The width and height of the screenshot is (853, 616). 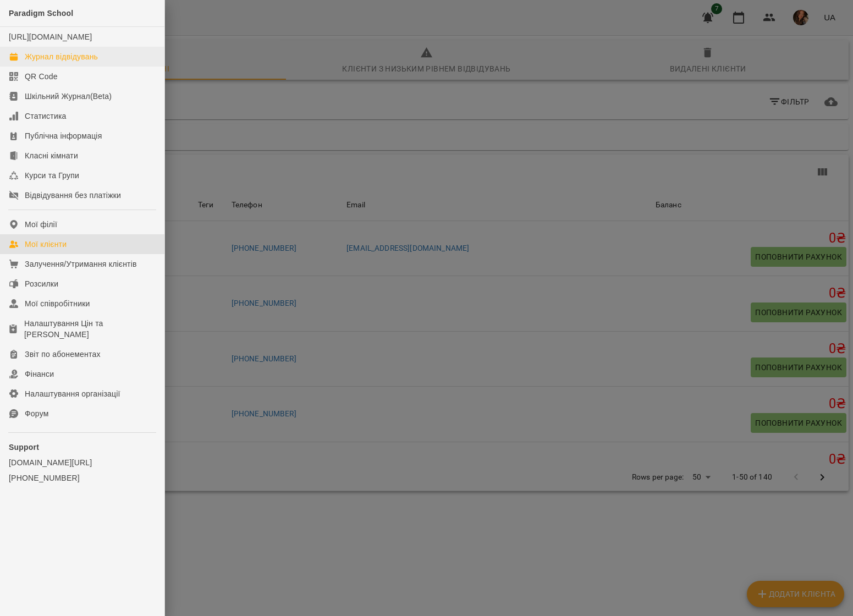 What do you see at coordinates (46, 244) in the screenshot?
I see `div: Мої клієнти` at bounding box center [46, 244].